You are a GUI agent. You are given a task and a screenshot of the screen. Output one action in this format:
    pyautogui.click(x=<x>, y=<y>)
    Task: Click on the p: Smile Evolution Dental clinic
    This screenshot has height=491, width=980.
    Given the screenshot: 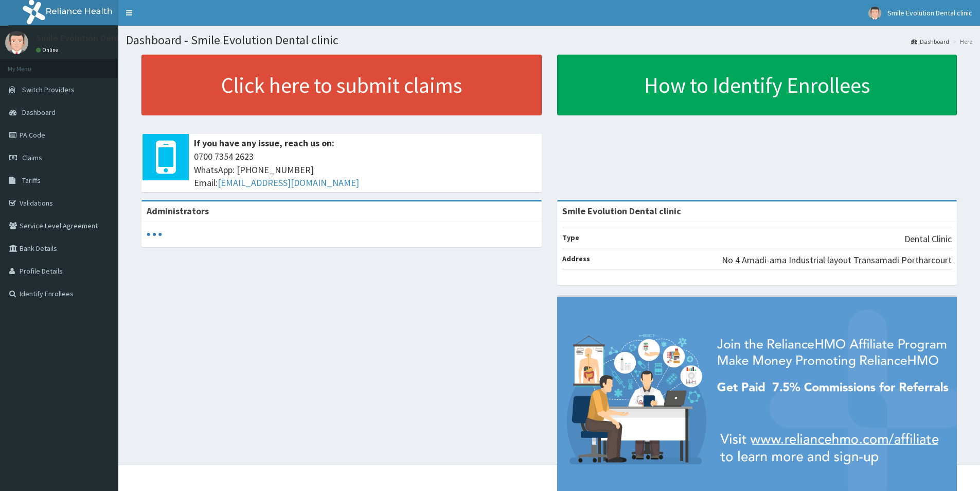 What is the action you would take?
    pyautogui.click(x=93, y=38)
    